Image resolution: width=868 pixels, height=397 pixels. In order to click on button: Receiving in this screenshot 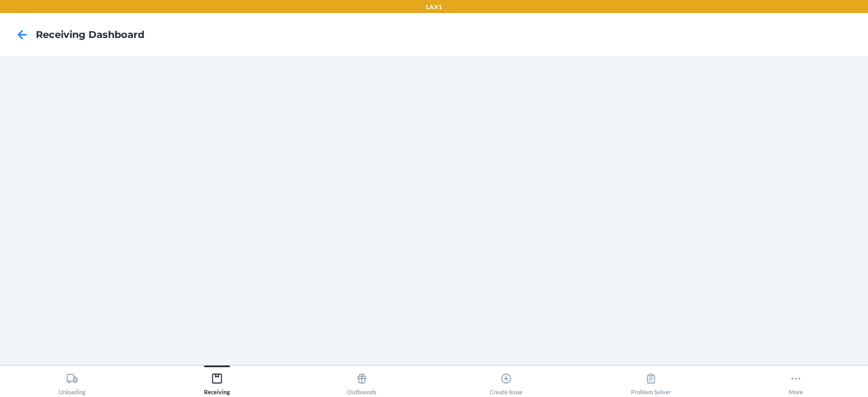, I will do `click(217, 380)`.